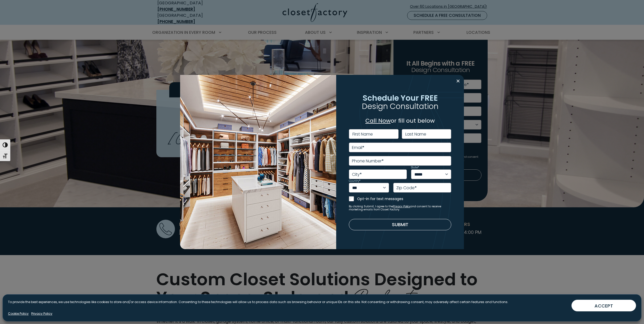  I want to click on button: ACCEPT, so click(603, 306).